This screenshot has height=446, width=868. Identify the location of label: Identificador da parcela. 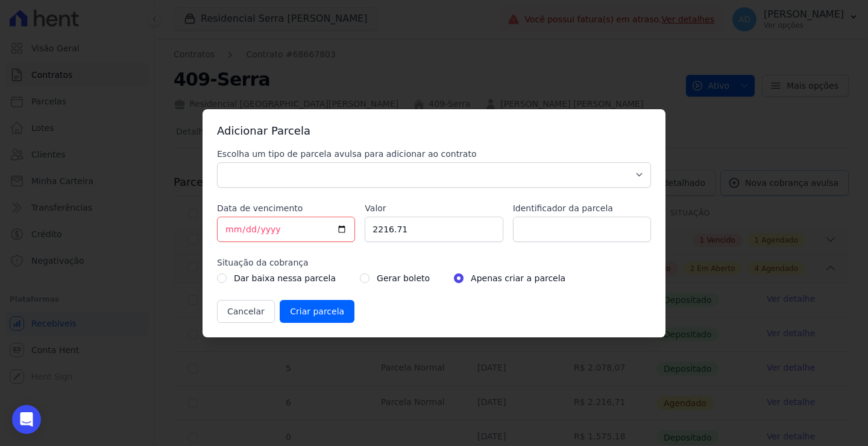
(582, 208).